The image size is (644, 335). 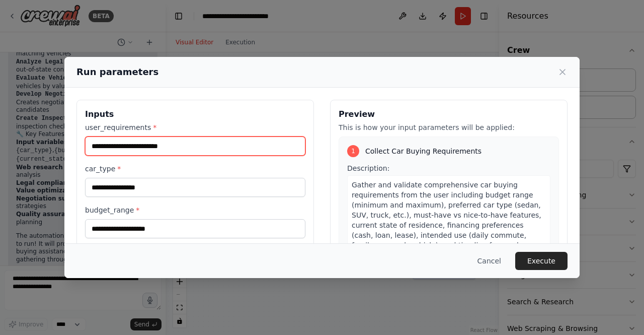 What do you see at coordinates (542, 261) in the screenshot?
I see `button: Execute` at bounding box center [542, 261].